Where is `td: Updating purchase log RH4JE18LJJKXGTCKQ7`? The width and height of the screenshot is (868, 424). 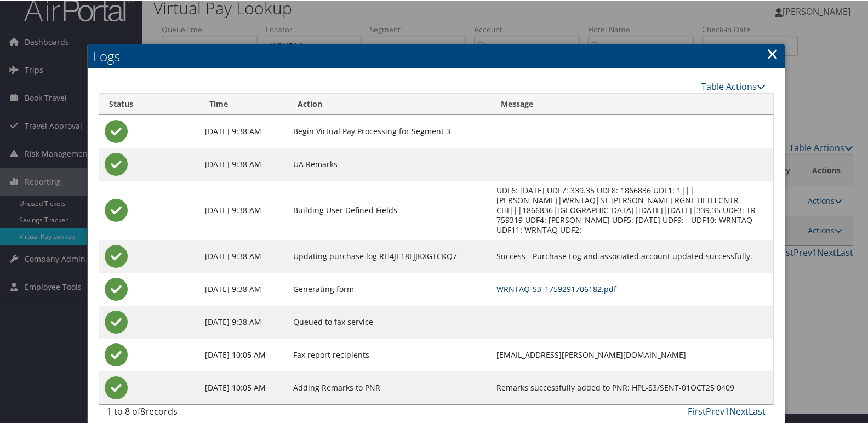 td: Updating purchase log RH4JE18LJJKXGTCKQ7 is located at coordinates (389, 255).